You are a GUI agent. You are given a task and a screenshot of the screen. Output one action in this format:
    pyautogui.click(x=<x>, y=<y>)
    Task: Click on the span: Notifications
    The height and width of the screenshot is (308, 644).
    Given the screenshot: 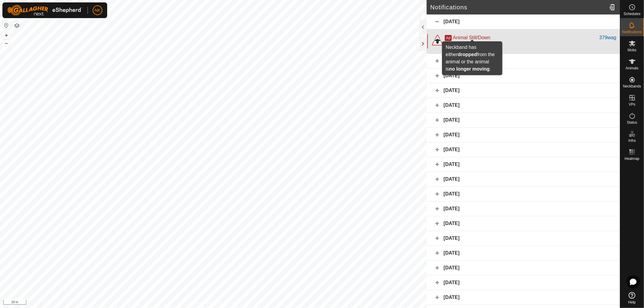 What is the action you would take?
    pyautogui.click(x=632, y=32)
    